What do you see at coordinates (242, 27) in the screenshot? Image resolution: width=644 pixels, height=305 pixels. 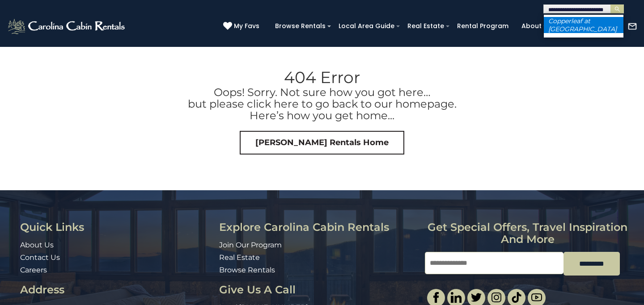 I see `a: My Favs` at bounding box center [242, 27].